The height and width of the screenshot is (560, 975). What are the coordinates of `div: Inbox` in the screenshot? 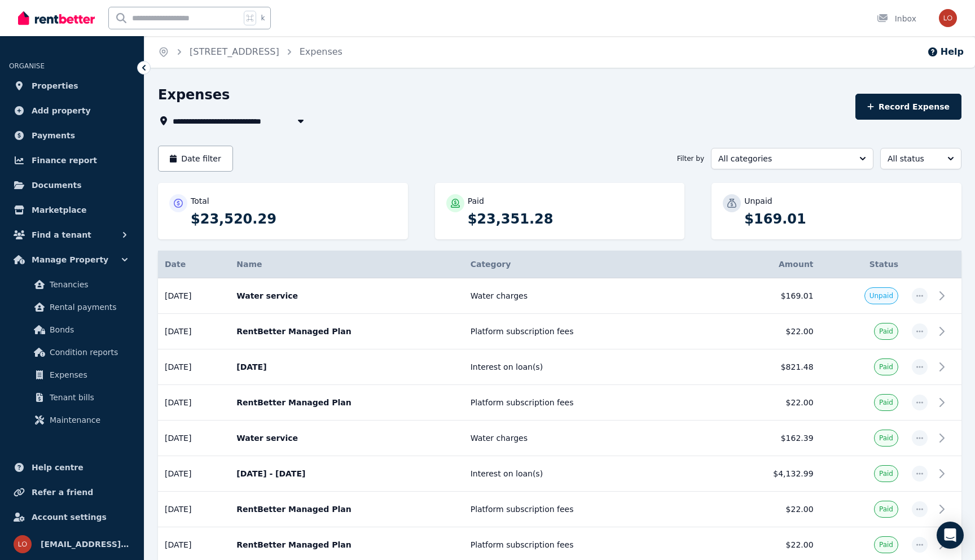 It's located at (897, 19).